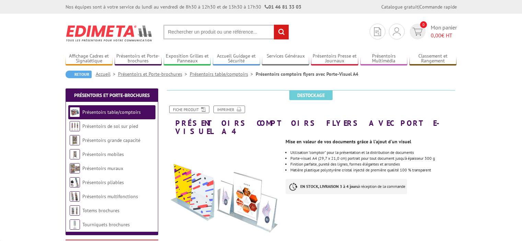 Image resolution: width=522 pixels, height=241 pixels. I want to click on a: devis rapide 0 Mon panier 0,00€ HT, so click(432, 32).